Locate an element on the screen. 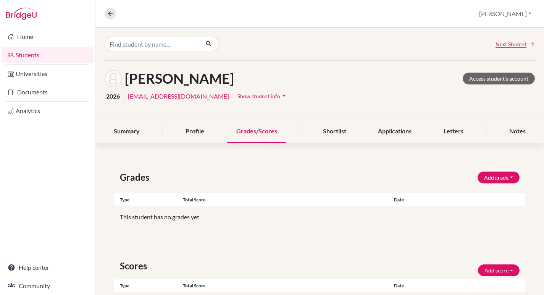 The image size is (544, 295). a: Community is located at coordinates (47, 286).